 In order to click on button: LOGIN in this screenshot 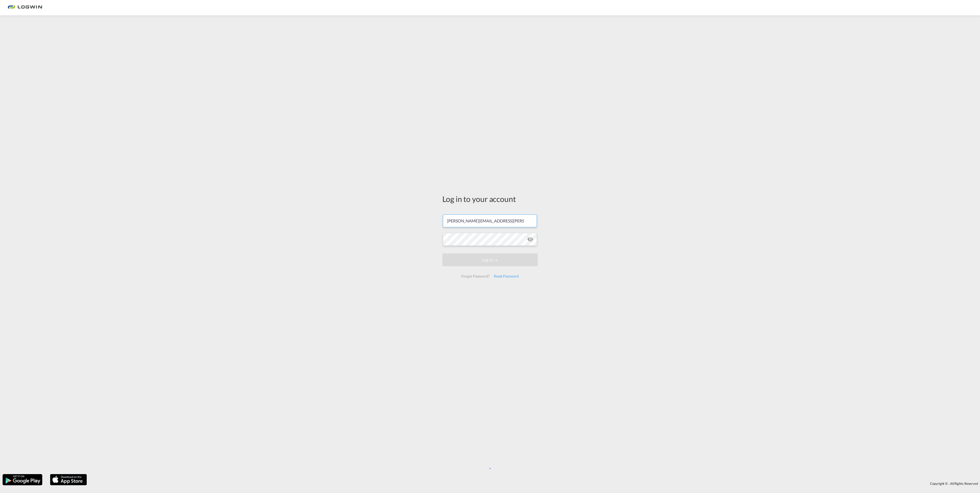, I will do `click(490, 260)`.